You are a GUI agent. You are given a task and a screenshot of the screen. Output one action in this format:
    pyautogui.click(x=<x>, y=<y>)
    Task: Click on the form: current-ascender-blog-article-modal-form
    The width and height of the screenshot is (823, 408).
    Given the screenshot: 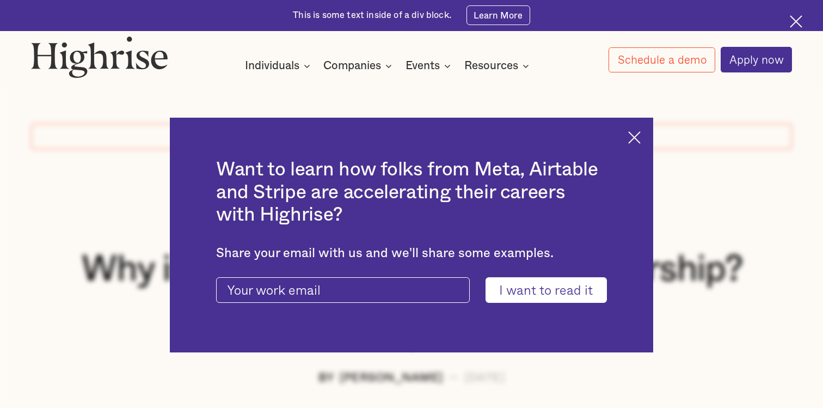 What is the action you would take?
    pyautogui.click(x=412, y=290)
    